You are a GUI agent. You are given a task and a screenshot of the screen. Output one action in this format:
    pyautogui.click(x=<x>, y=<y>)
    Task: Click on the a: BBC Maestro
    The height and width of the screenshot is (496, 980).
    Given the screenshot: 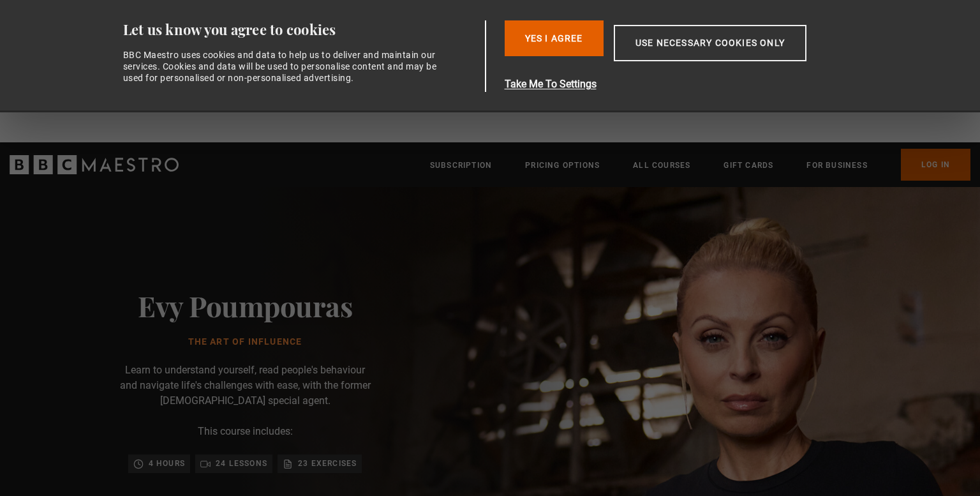 What is the action you would take?
    pyautogui.click(x=94, y=164)
    